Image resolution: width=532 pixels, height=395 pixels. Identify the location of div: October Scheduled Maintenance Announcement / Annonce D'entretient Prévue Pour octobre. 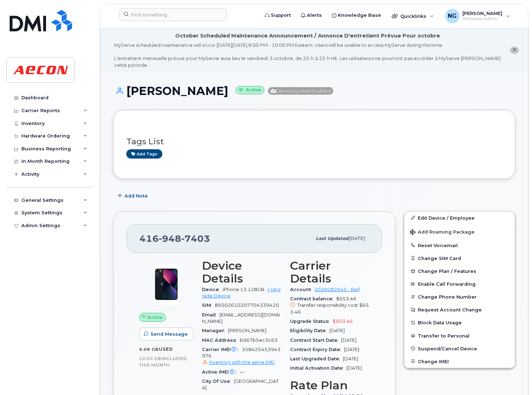
(308, 36).